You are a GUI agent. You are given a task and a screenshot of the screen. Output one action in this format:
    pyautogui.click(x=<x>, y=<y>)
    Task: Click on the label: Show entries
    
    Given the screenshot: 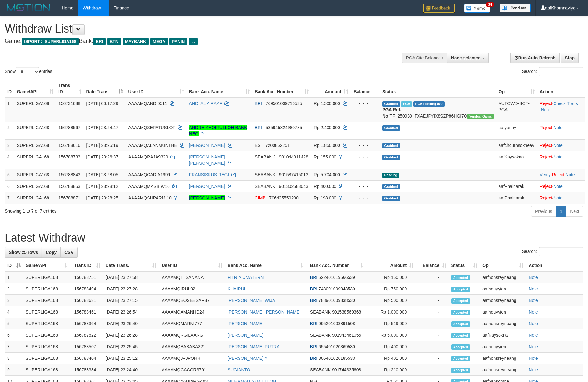 What is the action you would take?
    pyautogui.click(x=28, y=72)
    